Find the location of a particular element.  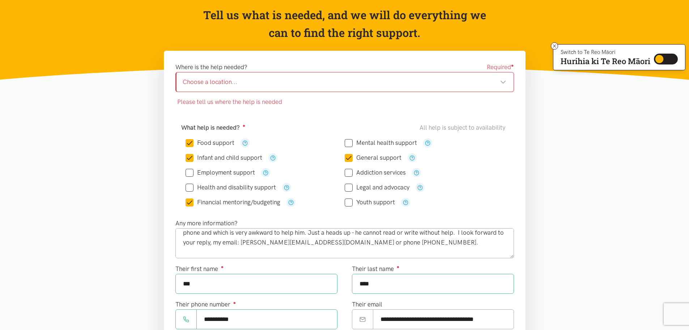

input: Phone number is located at coordinates (267, 319).